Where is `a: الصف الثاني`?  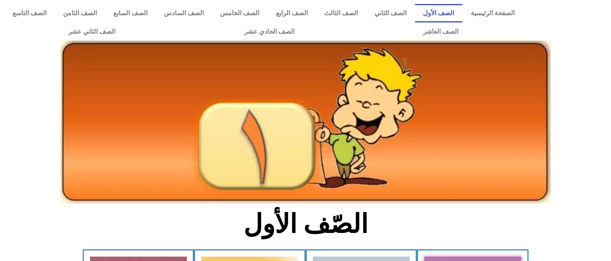
a: الصف الثاني is located at coordinates (390, 13).